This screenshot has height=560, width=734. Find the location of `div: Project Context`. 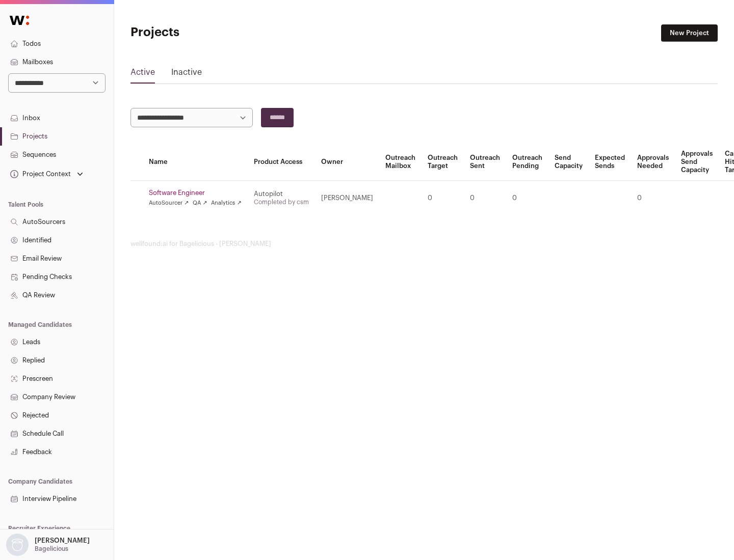

div: Project Context is located at coordinates (39, 174).